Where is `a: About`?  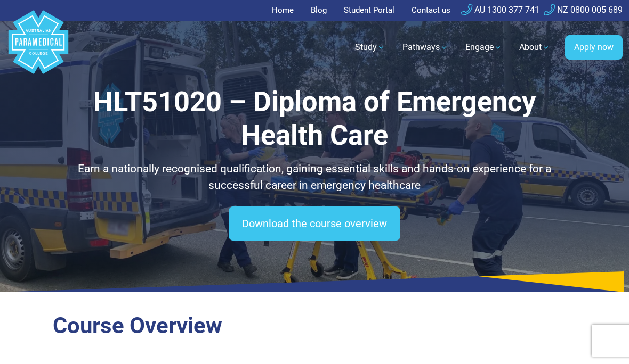
a: About is located at coordinates (535, 47).